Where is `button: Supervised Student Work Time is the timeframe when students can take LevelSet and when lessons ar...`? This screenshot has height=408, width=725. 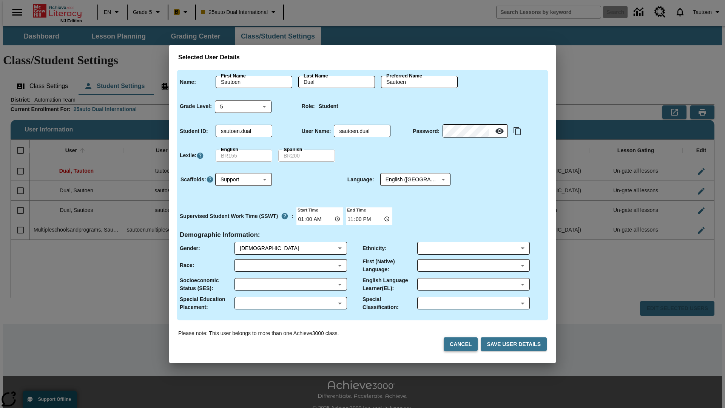
button: Supervised Student Work Time is the timeframe when students can take LevelSet and when lessons ar... is located at coordinates (285, 216).